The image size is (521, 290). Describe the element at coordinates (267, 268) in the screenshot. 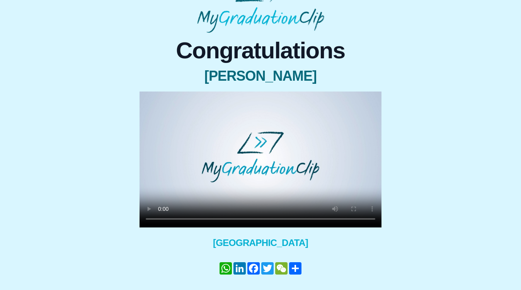

I see `a: Twitter` at that location.